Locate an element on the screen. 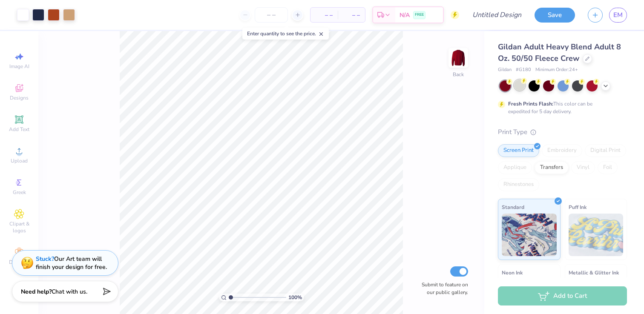 This screenshot has width=644, height=314. span: EM is located at coordinates (618, 15).